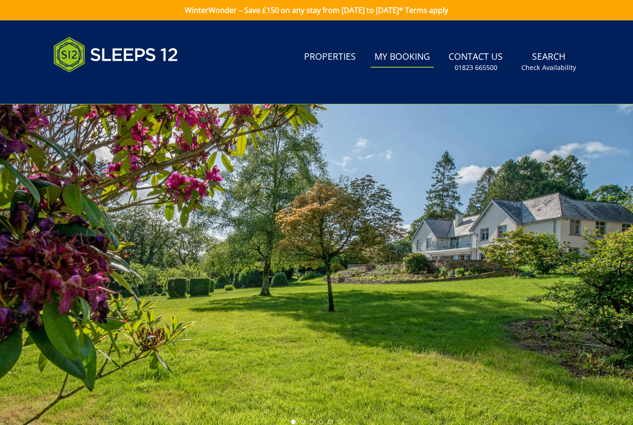  I want to click on a: My Booking, so click(402, 57).